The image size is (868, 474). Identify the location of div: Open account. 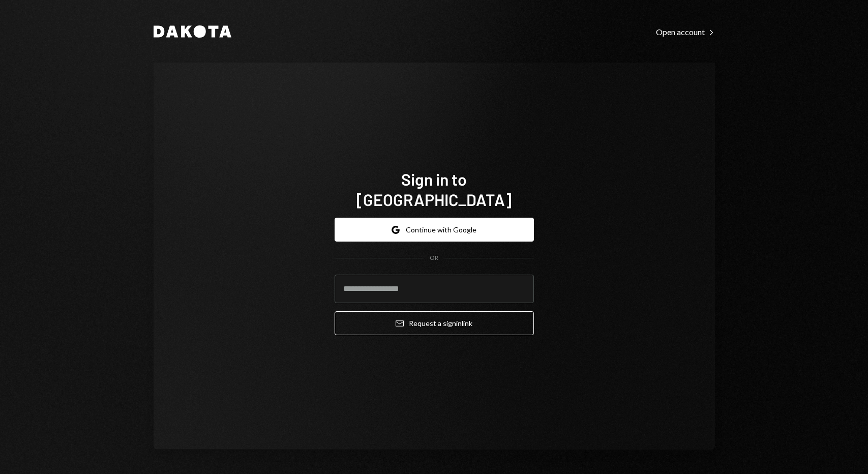
(685, 32).